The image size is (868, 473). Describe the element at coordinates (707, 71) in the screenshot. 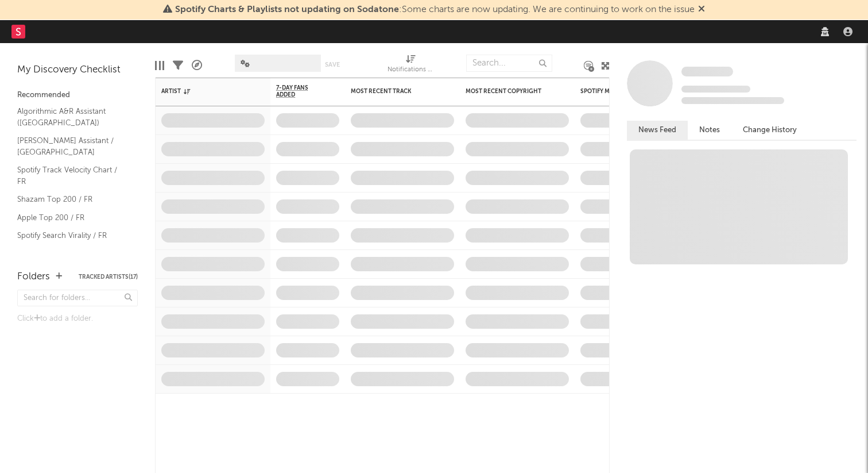

I see `span: Some Artist` at that location.